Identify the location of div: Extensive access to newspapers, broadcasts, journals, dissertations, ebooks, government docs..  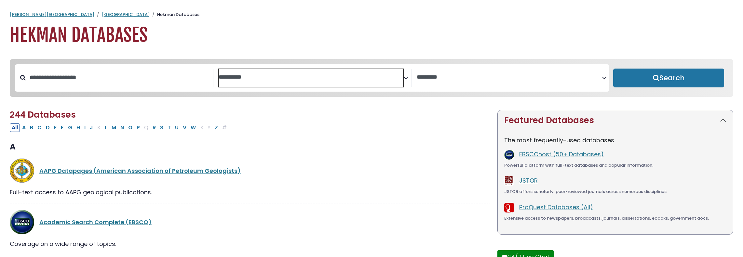
(615, 219).